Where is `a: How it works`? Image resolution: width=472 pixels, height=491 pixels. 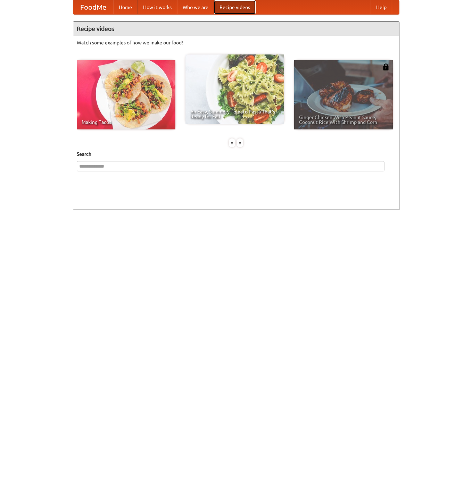
a: How it works is located at coordinates (157, 7).